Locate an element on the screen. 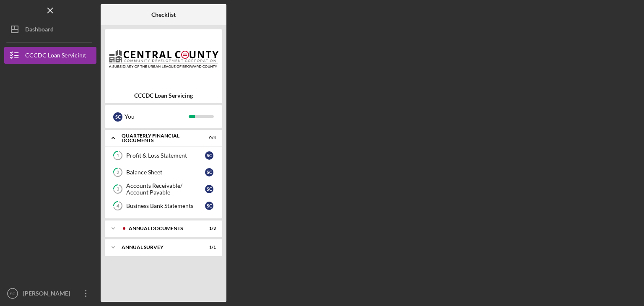 The width and height of the screenshot is (644, 306). div: Quarterly Financial Documents is located at coordinates (158, 138).